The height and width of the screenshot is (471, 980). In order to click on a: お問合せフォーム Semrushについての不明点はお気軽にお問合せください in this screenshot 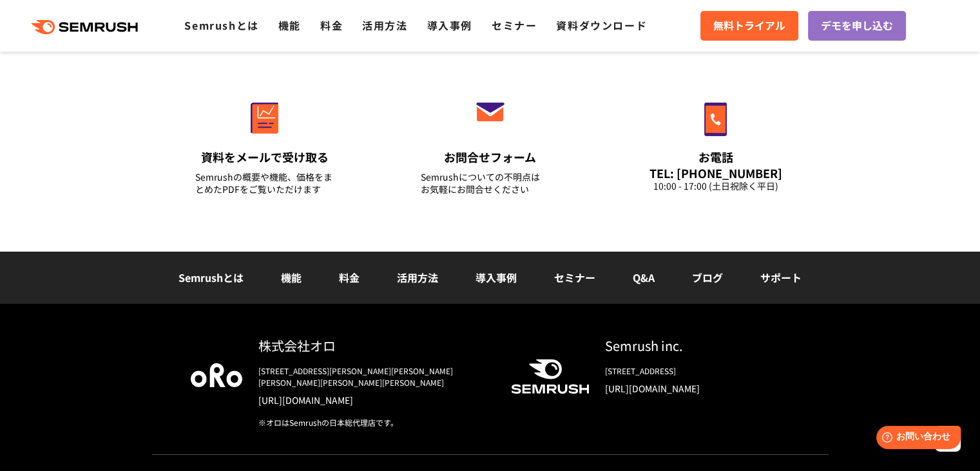, I will do `click(490, 143)`.